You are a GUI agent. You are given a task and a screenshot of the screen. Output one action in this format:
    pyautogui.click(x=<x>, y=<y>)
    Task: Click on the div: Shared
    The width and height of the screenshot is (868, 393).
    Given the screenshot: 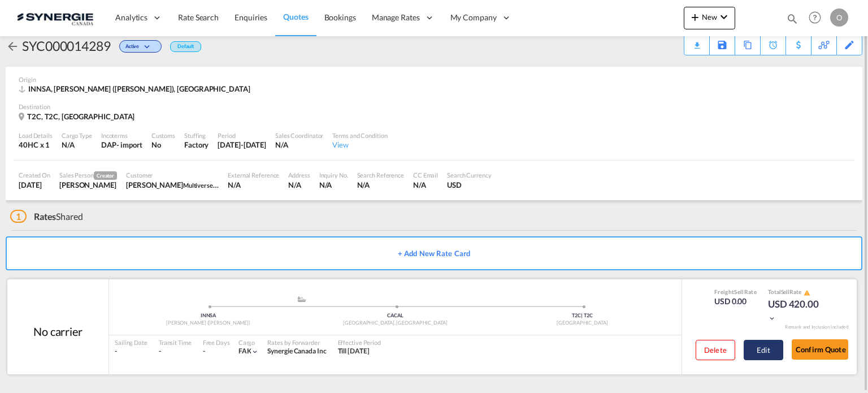 What is the action you would take?
    pyautogui.click(x=46, y=217)
    